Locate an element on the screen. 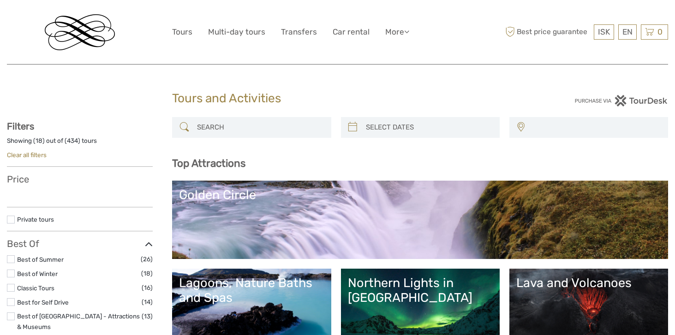 This screenshot has height=335, width=675. span: (13) is located at coordinates (147, 316).